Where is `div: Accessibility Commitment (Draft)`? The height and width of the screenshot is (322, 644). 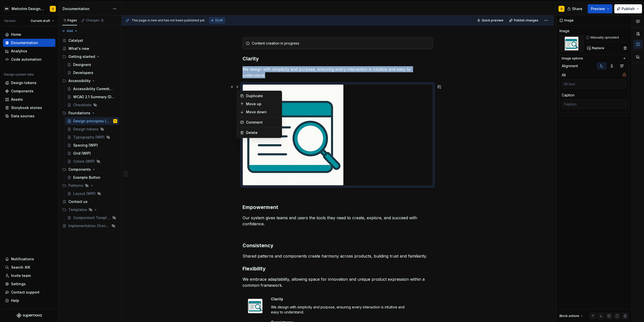
div: Accessibility Commitment (Draft) is located at coordinates (94, 89).